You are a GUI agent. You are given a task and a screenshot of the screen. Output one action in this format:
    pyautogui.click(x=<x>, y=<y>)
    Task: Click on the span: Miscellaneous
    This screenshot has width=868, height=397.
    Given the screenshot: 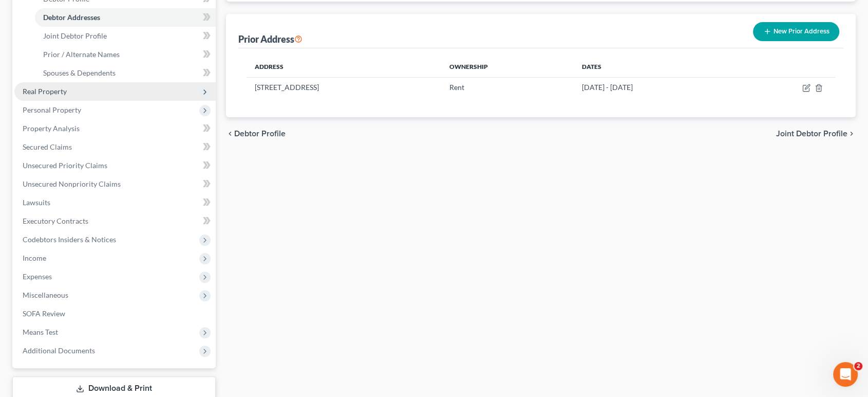 What is the action you would take?
    pyautogui.click(x=45, y=295)
    